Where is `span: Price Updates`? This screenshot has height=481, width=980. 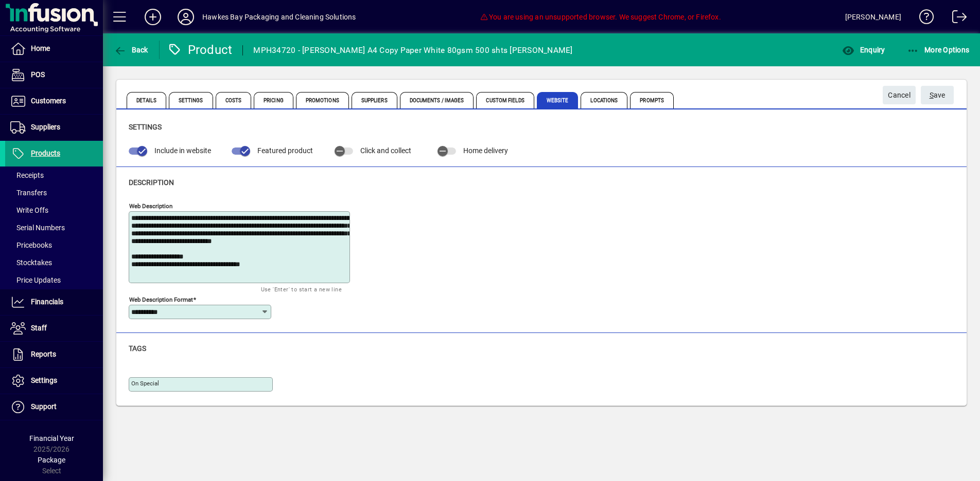 span: Price Updates is located at coordinates (36, 281).